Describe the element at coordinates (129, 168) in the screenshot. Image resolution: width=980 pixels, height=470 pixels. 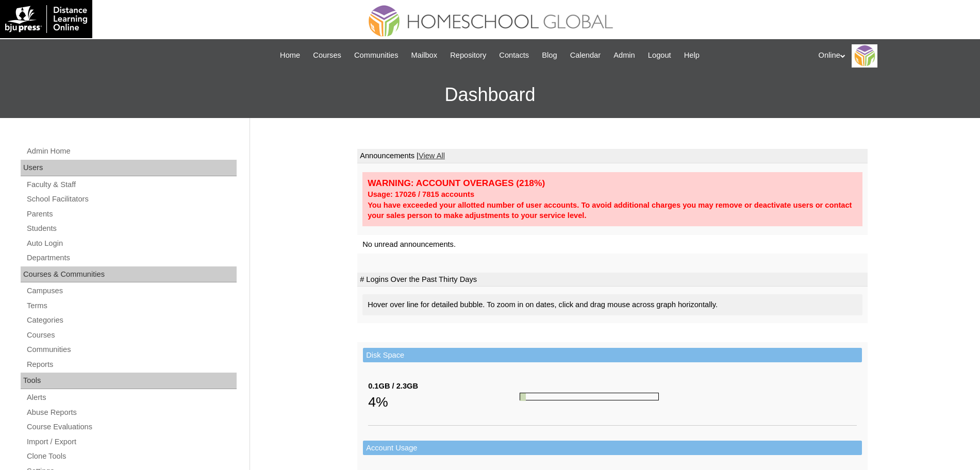
I see `div: Users` at that location.